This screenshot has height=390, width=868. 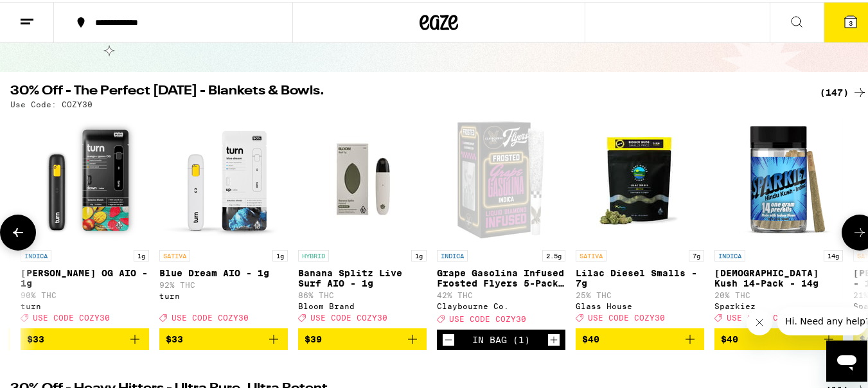 I want to click on img: Bloom Brand - Banana Splitz Live Surf AIO - 1g, so click(x=362, y=177).